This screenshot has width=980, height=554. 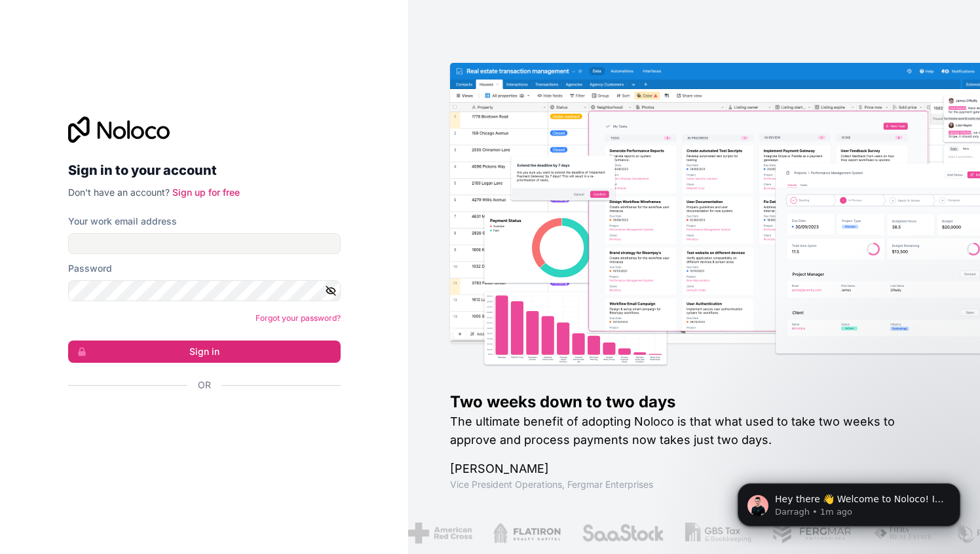 What do you see at coordinates (206, 192) in the screenshot?
I see `a: Sign up for free` at bounding box center [206, 192].